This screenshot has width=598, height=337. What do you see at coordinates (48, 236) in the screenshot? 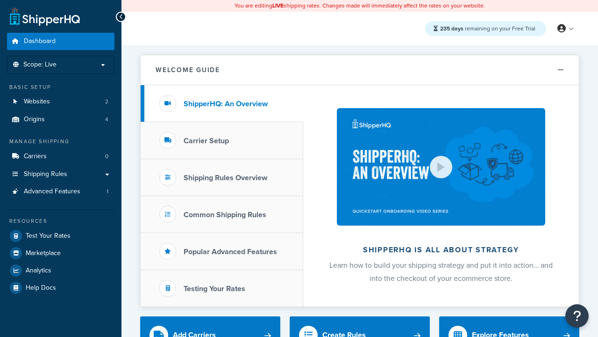
I see `span: Test Your Rates` at bounding box center [48, 236].